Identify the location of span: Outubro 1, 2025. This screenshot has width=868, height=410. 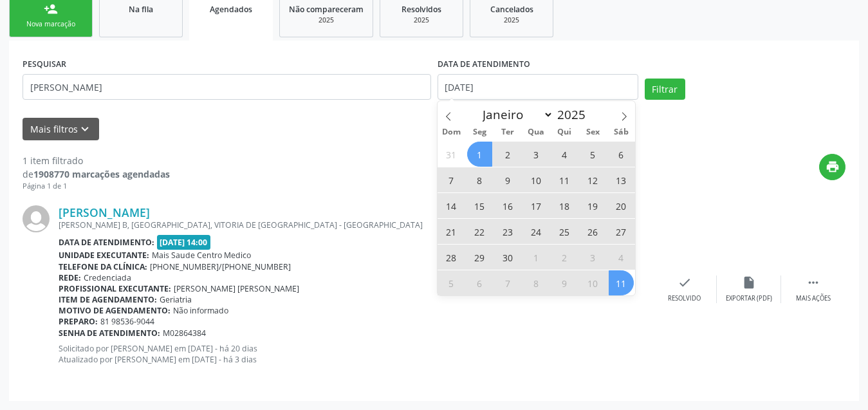
(536, 257).